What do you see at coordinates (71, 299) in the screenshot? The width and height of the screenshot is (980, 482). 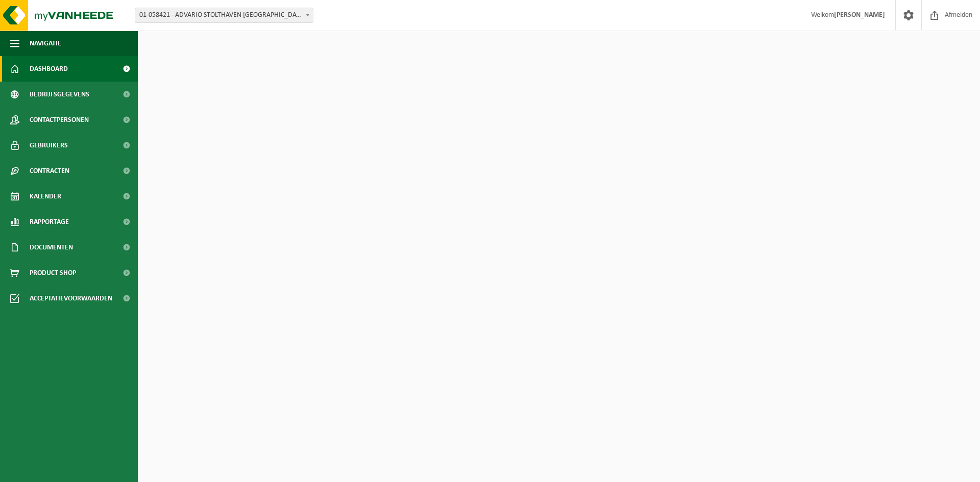 I see `span: Acceptatievoorwaarden` at bounding box center [71, 299].